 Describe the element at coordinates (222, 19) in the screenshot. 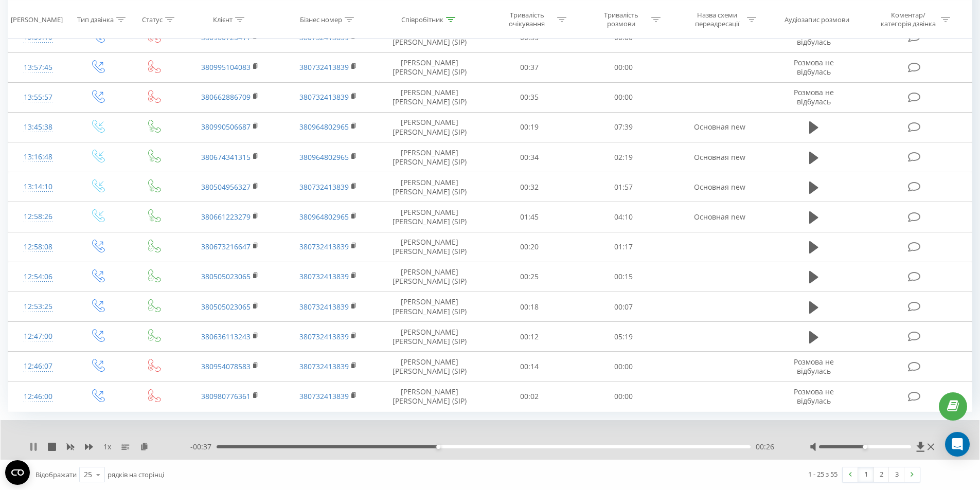

I see `div: Клієнт` at that location.